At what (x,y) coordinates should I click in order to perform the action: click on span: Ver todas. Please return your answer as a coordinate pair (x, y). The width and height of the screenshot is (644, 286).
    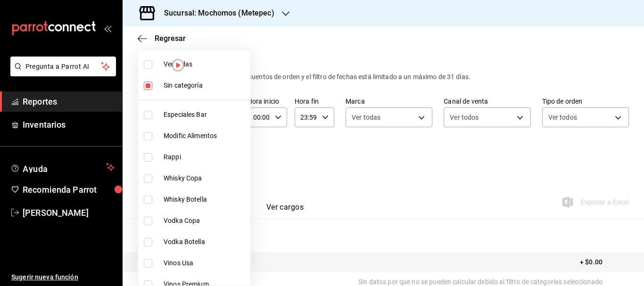
    Looking at the image, I should click on (205, 64).